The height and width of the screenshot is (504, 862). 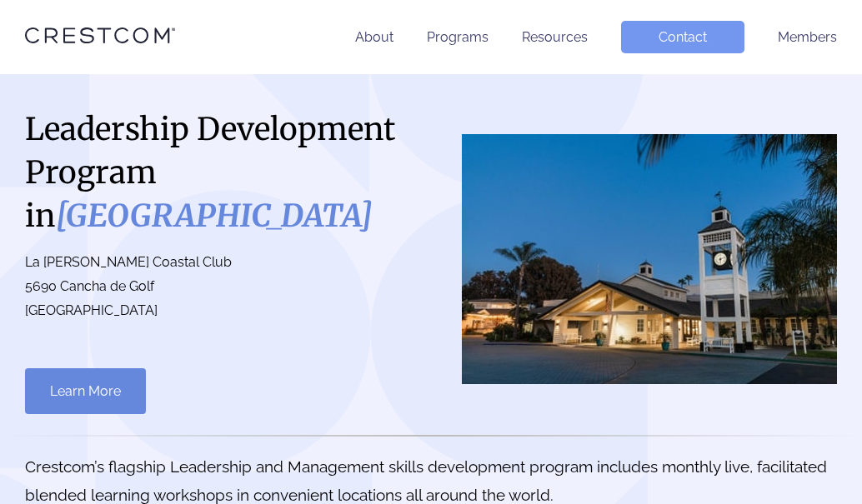 What do you see at coordinates (85, 391) in the screenshot?
I see `a: Learn More` at bounding box center [85, 391].